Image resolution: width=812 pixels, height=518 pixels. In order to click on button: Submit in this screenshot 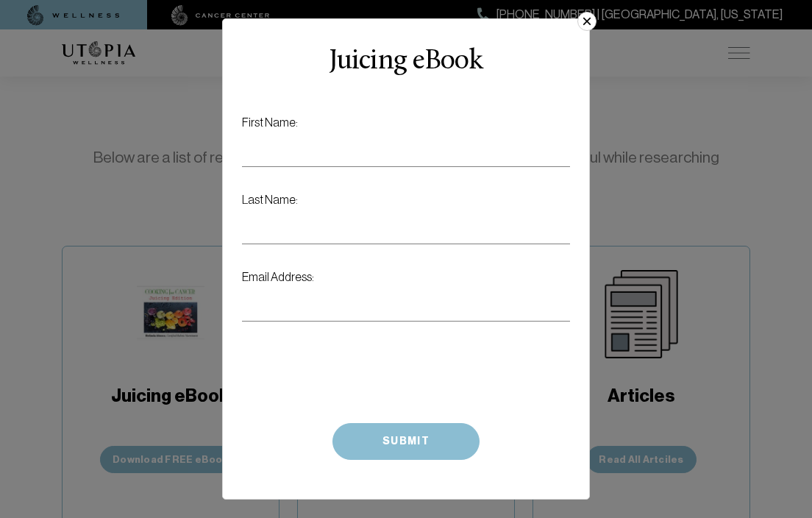, I will do `click(406, 441)`.